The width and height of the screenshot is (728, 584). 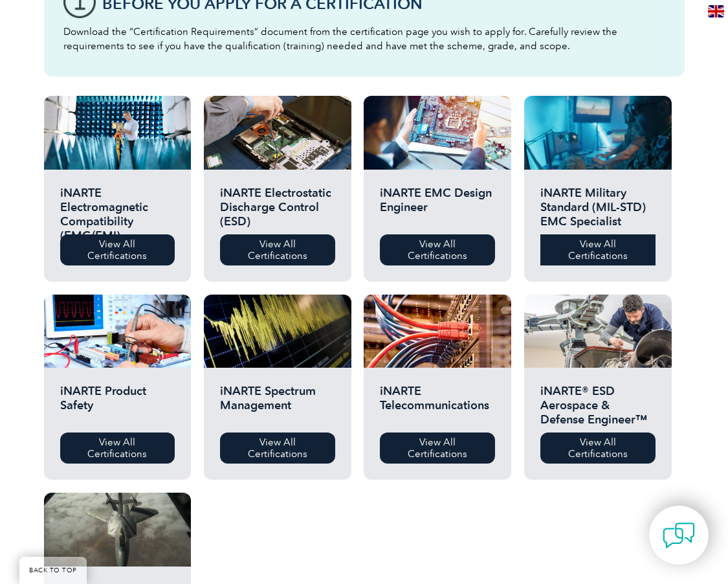 What do you see at coordinates (598, 404) in the screenshot?
I see `h2: iNARTE® ESD Aerospace & Defense Engineer™` at bounding box center [598, 404].